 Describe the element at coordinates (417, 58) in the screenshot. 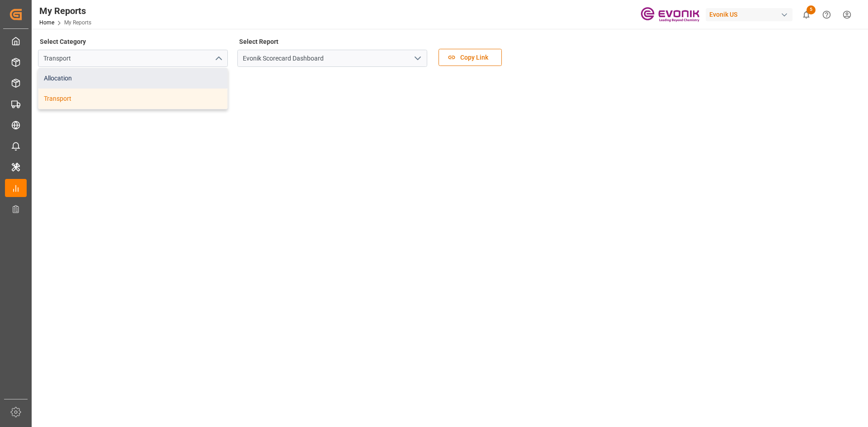

I see `button: open menu` at that location.